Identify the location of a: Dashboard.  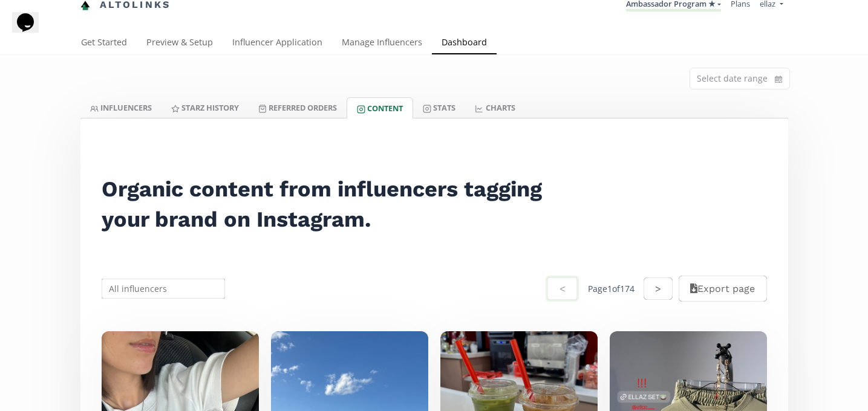
(464, 43).